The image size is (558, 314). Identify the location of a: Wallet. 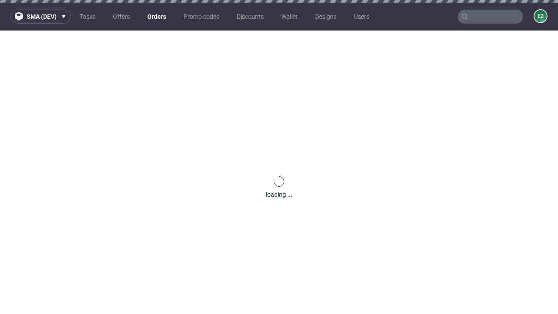
(289, 17).